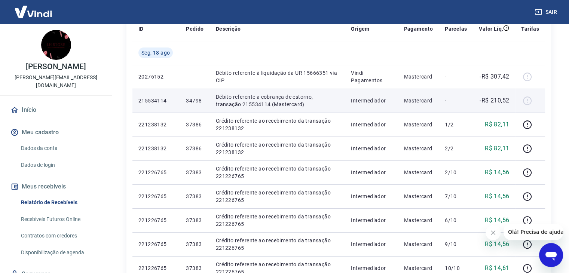 Image resolution: width=569 pixels, height=273 pixels. What do you see at coordinates (194, 101) in the screenshot?
I see `p: 34798` at bounding box center [194, 101].